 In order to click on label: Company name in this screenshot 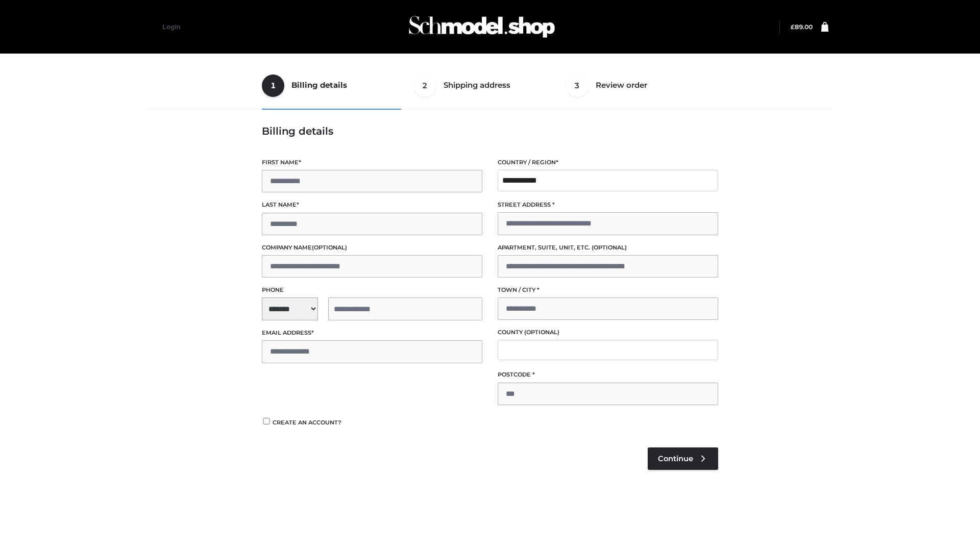, I will do `click(372, 248)`.